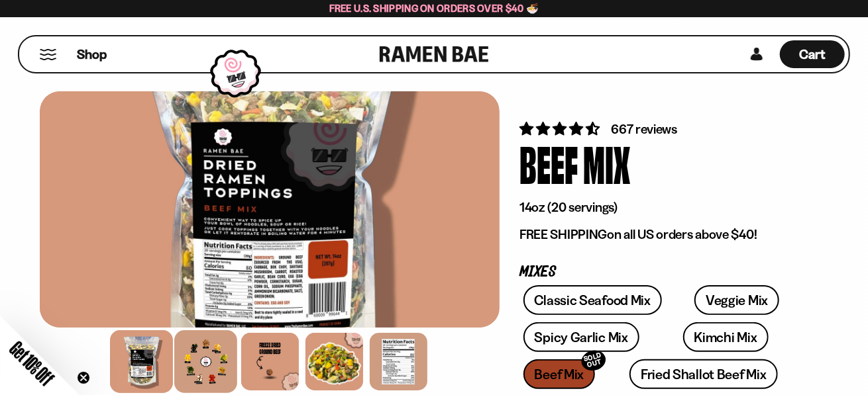 The image size is (868, 395). Describe the element at coordinates (812, 54) in the screenshot. I see `a: Cart` at that location.